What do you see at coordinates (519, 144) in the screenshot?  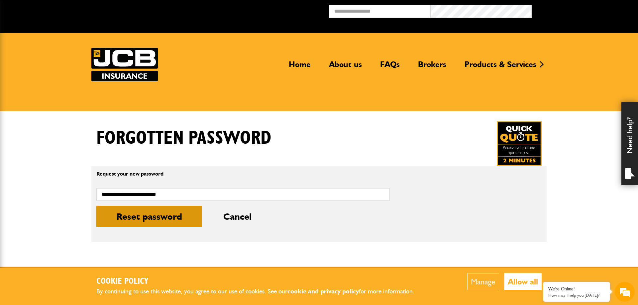 I see `a: Get your insurance quote in just 2-minutes` at bounding box center [519, 144].